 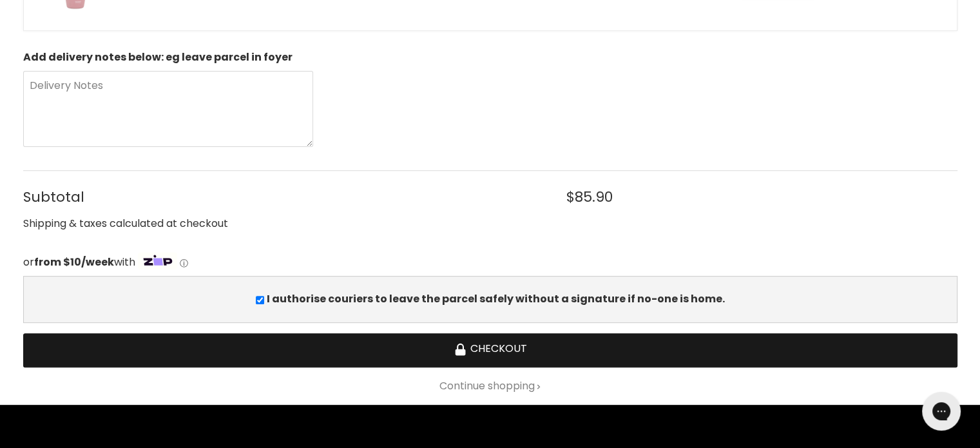 What do you see at coordinates (75, 262) in the screenshot?
I see `strong: from $10/week` at bounding box center [75, 262].